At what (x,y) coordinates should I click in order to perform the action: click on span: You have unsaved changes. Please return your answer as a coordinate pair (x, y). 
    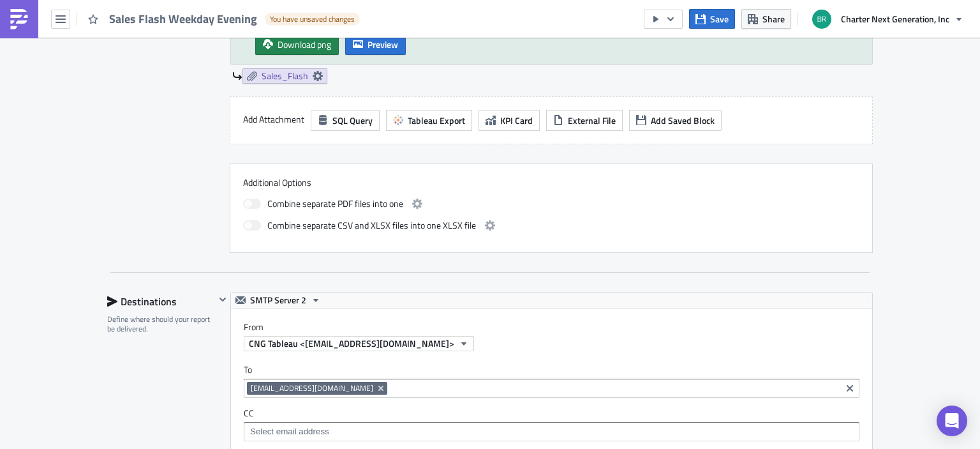
    Looking at the image, I should click on (312, 19).